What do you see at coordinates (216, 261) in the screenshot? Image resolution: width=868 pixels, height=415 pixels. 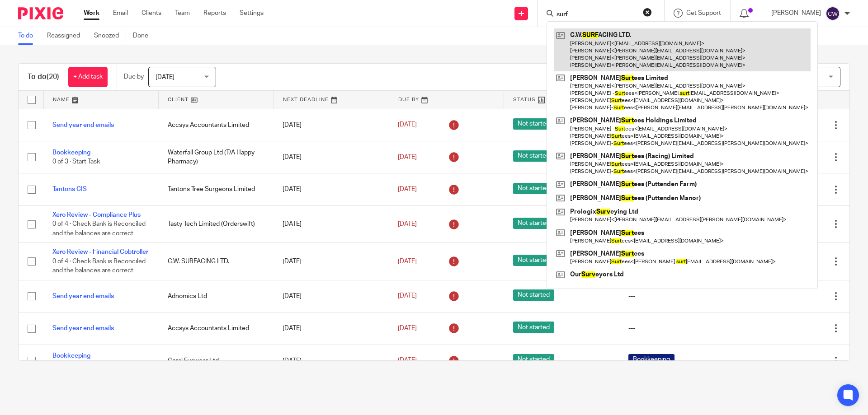 I see `td: C.W. SURFACING LTD.` at bounding box center [216, 261].